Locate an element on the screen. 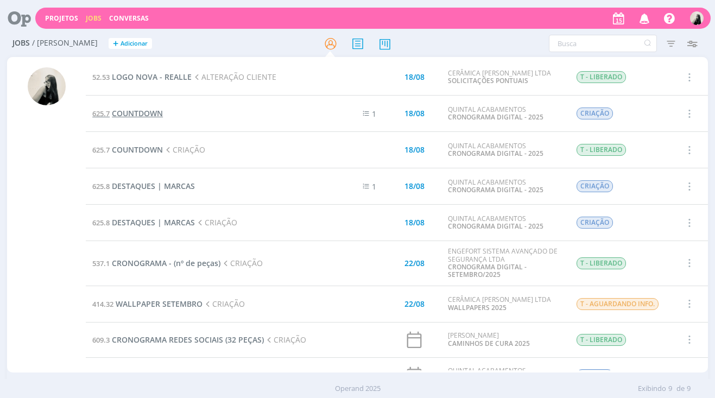 This screenshot has height=398, width=715. button: +Adicionar is located at coordinates (130, 43).